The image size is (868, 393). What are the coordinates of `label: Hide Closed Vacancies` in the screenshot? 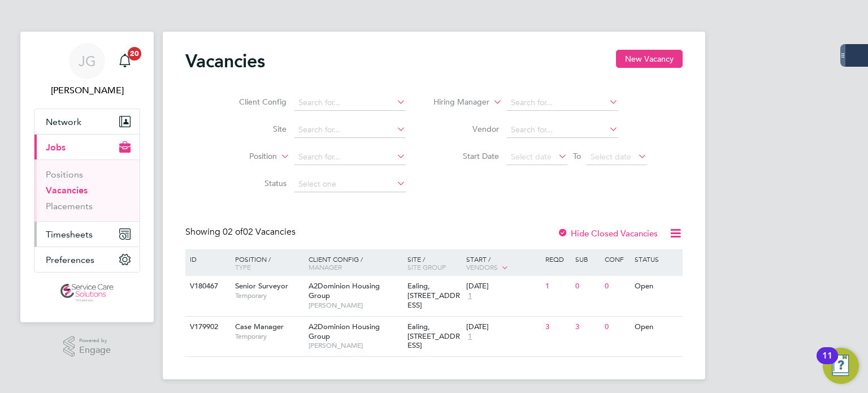 It's located at (608, 233).